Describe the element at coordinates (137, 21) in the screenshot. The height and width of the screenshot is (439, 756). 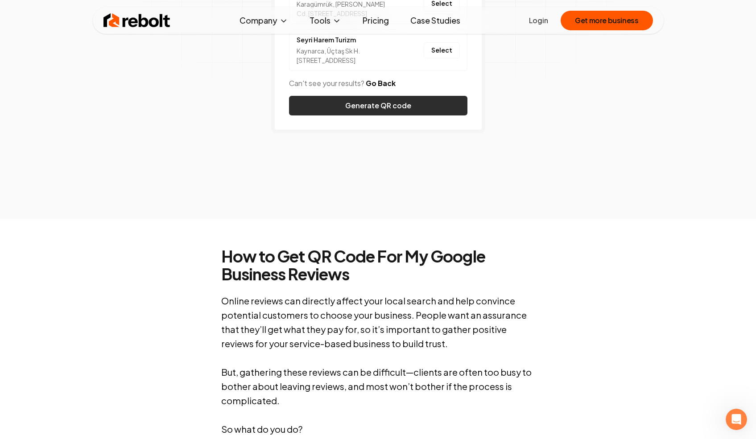
I see `img: Rebolt Logo` at that location.